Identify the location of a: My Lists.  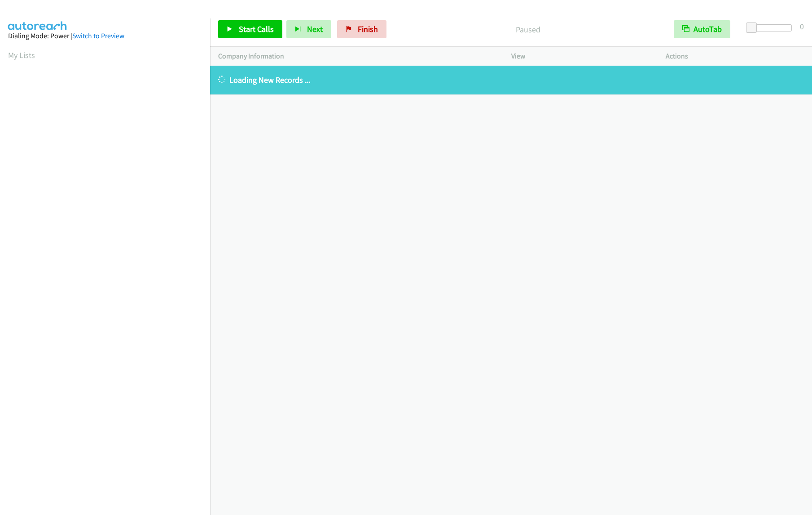
(21, 55).